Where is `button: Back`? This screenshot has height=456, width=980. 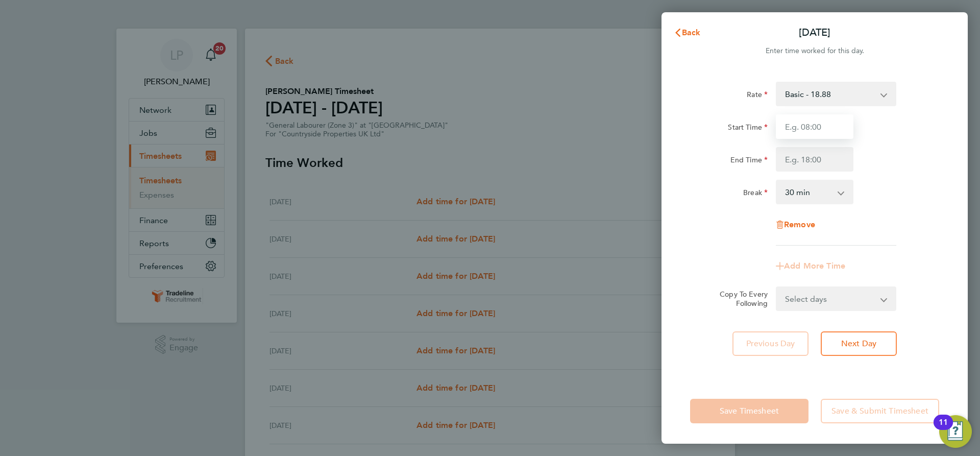 button: Back is located at coordinates (687, 33).